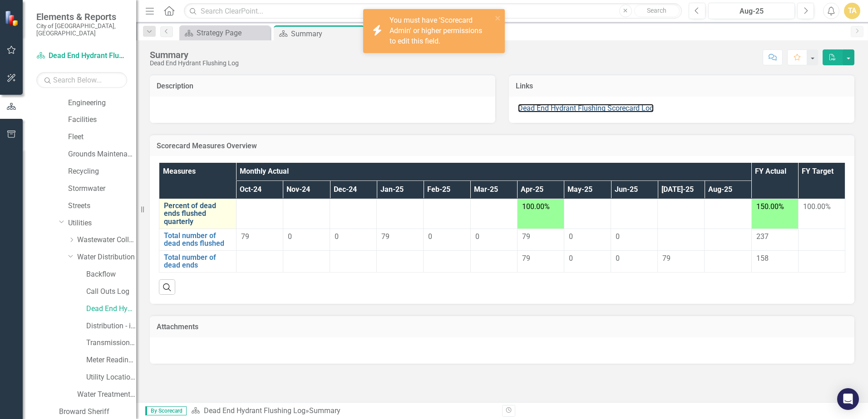  Describe the element at coordinates (762, 258) in the screenshot. I see `span: 158` at that location.